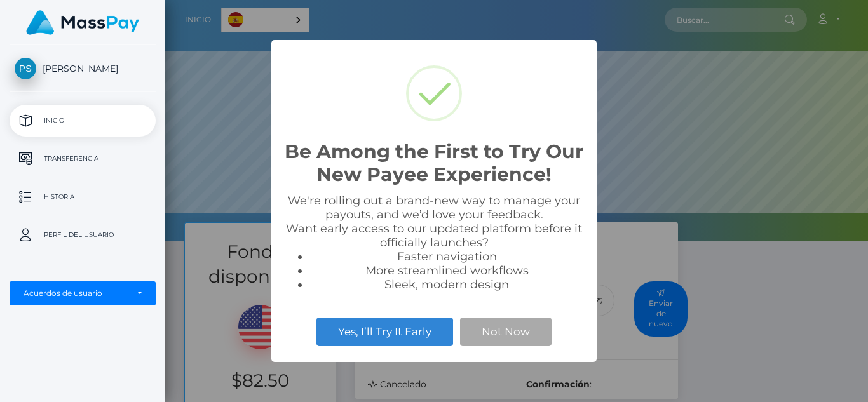 The image size is (868, 402). I want to click on li: Sleek, modern design, so click(447, 284).